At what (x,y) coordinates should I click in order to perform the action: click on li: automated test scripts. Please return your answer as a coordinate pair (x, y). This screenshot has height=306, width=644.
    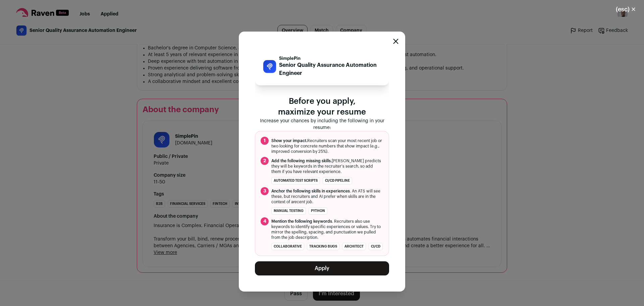
    Looking at the image, I should click on (295, 181).